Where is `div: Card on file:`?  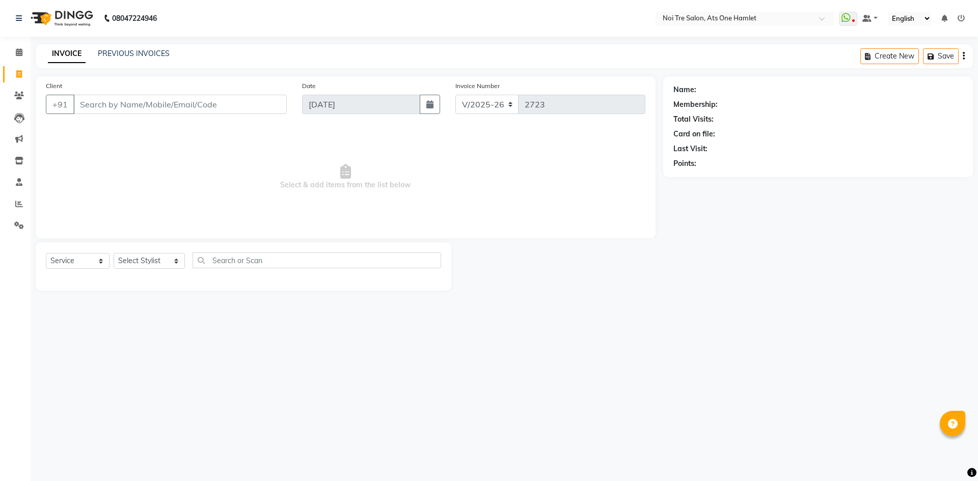
div: Card on file: is located at coordinates (694, 134).